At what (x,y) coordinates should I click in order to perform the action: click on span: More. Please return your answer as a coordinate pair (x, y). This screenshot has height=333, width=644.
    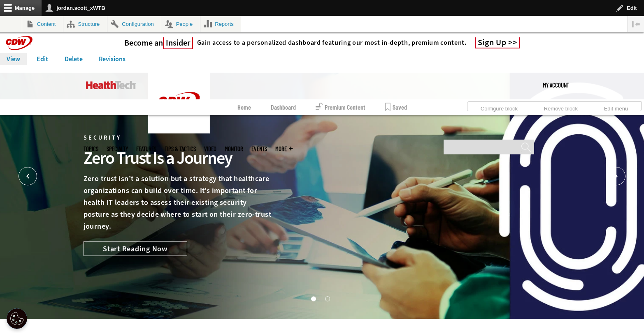
    Looking at the image, I should click on (284, 149).